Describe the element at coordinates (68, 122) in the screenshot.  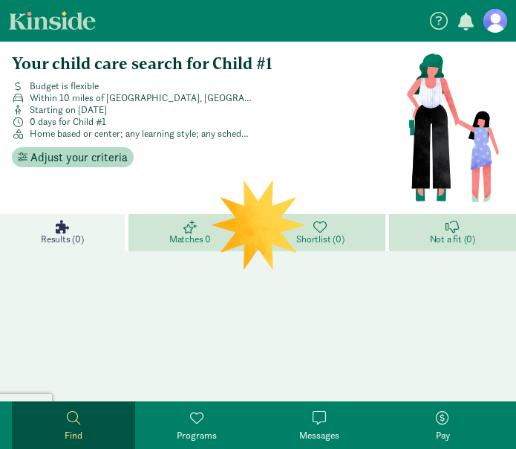
I see `span: 0 days for Child #1` at that location.